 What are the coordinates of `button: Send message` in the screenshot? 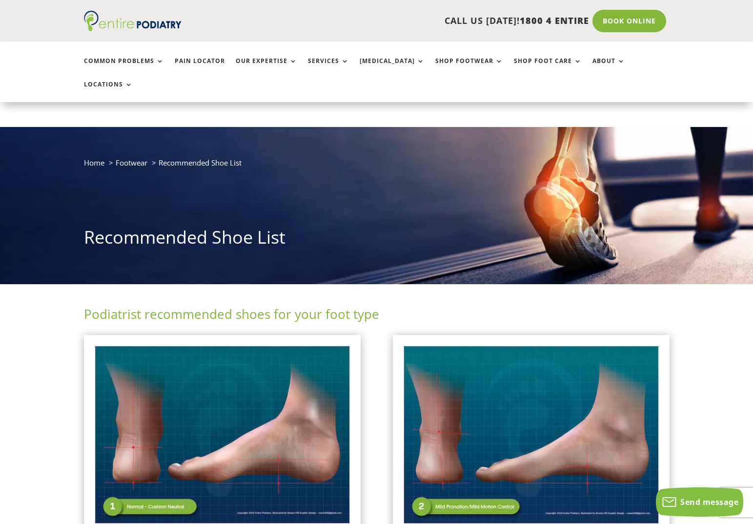 It's located at (699, 502).